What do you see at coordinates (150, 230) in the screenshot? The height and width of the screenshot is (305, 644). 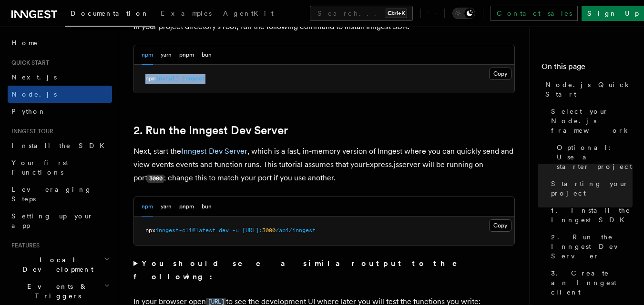 I see `span: npx` at bounding box center [150, 230].